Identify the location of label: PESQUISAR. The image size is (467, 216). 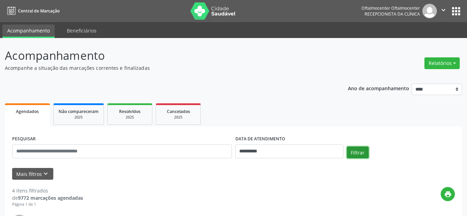
(24, 139).